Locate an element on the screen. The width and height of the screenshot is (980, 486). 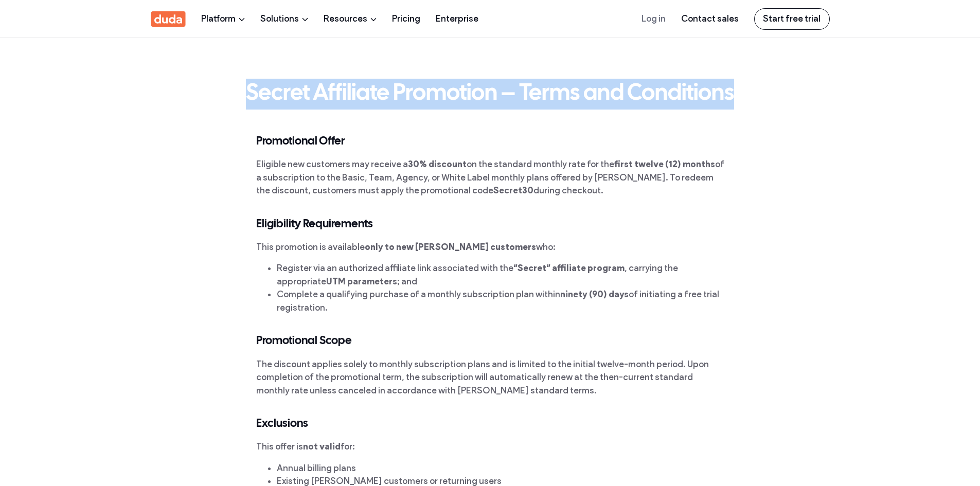
p: This offer is for: is located at coordinates (490, 447).